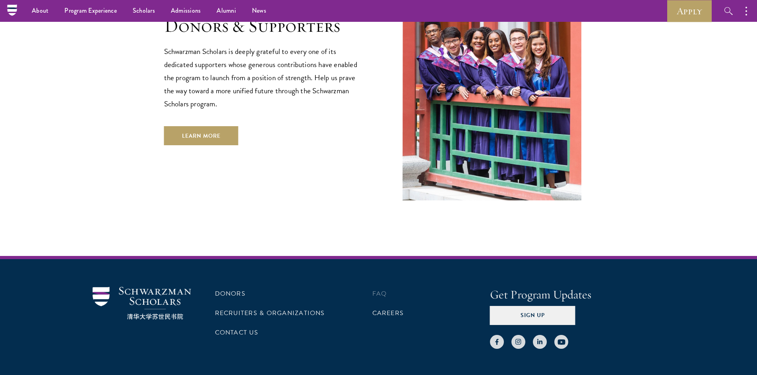  Describe the element at coordinates (236, 333) in the screenshot. I see `a: Contact Us` at that location.